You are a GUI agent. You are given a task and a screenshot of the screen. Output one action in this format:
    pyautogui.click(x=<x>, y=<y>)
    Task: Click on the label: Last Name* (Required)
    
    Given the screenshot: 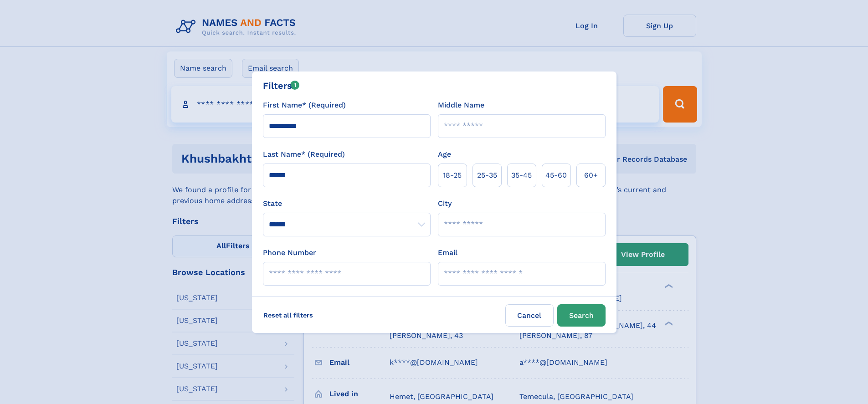 What is the action you would take?
    pyautogui.click(x=304, y=154)
    